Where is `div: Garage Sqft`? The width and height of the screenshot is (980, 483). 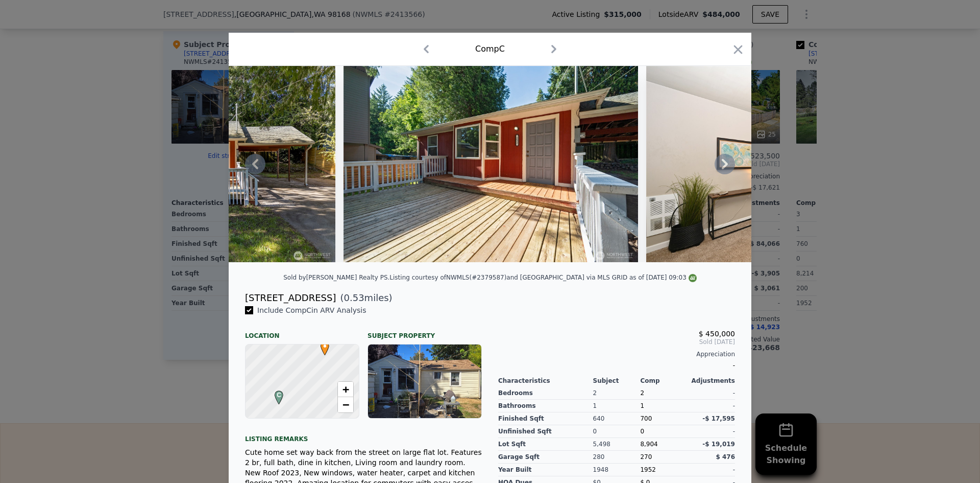 div: Garage Sqft is located at coordinates (545, 457).